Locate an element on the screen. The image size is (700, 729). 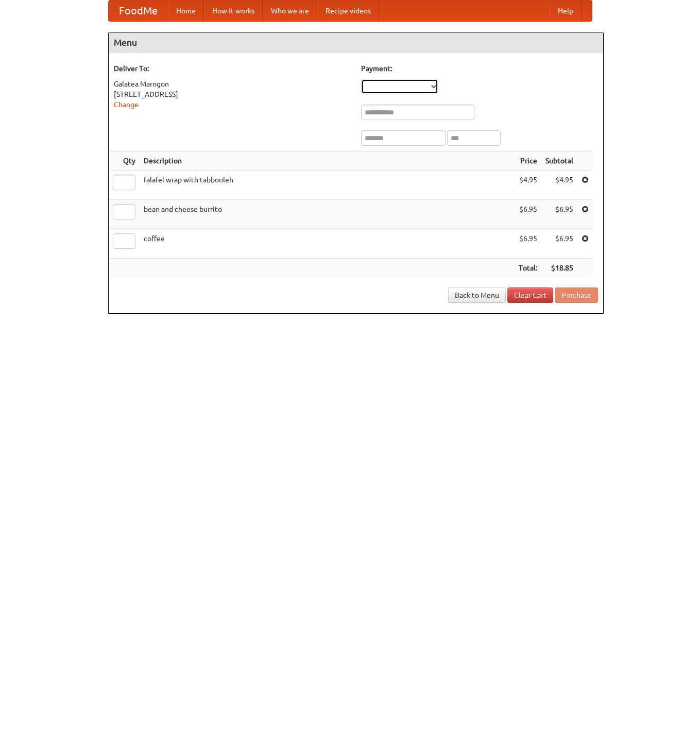
a: Clear Cart is located at coordinates (530, 296).